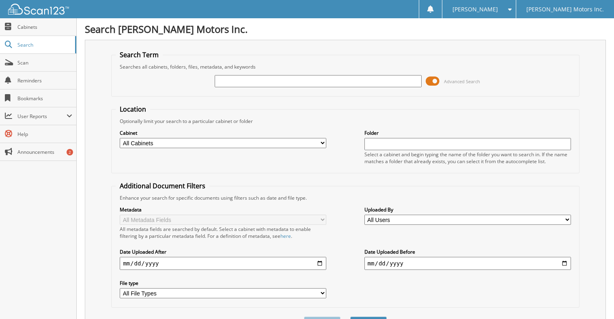 The image size is (614, 319). What do you see at coordinates (468, 158) in the screenshot?
I see `div: Select a cabinet and begin typing the name of the folder you want to search in. If the name match...` at bounding box center [468, 158].